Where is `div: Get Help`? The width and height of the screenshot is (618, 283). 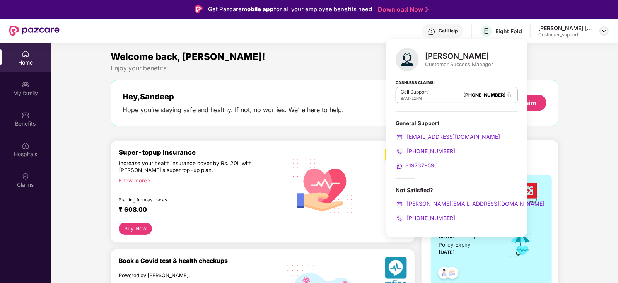 div: Get Help is located at coordinates (448, 31).